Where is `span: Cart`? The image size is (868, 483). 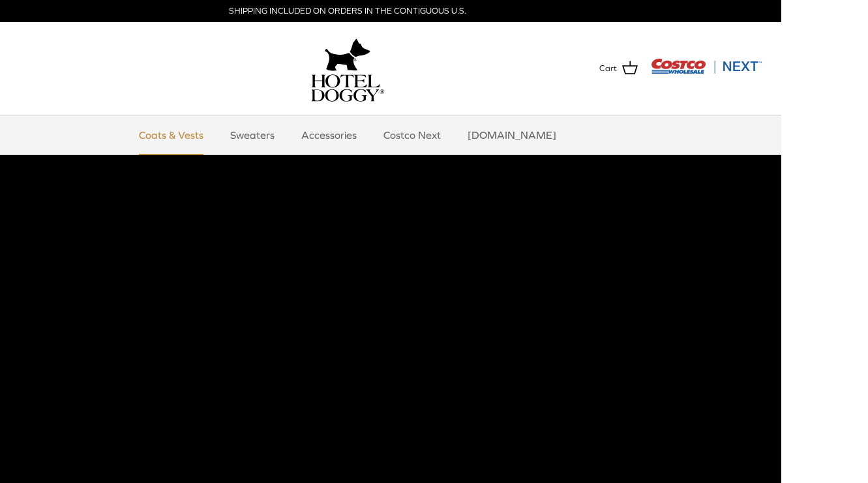 span: Cart is located at coordinates (607, 68).